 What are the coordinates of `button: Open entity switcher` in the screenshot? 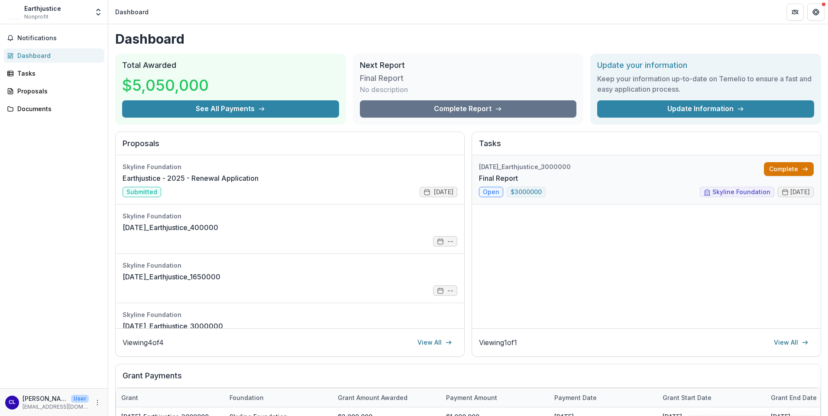 It's located at (98, 12).